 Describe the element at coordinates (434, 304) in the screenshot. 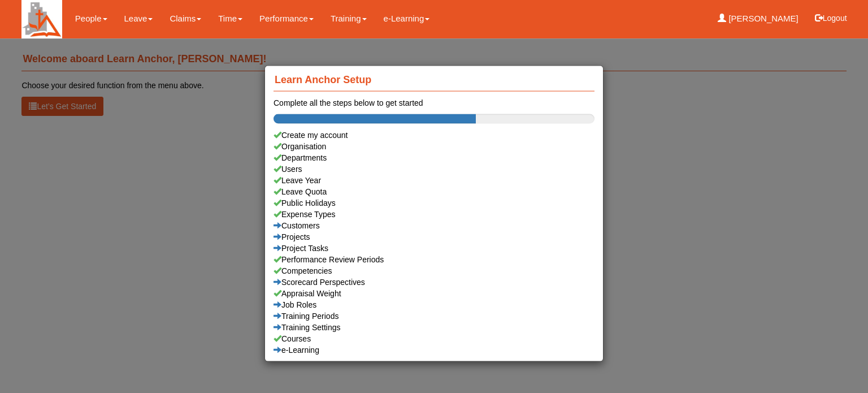

I see `a: Job Roles` at that location.